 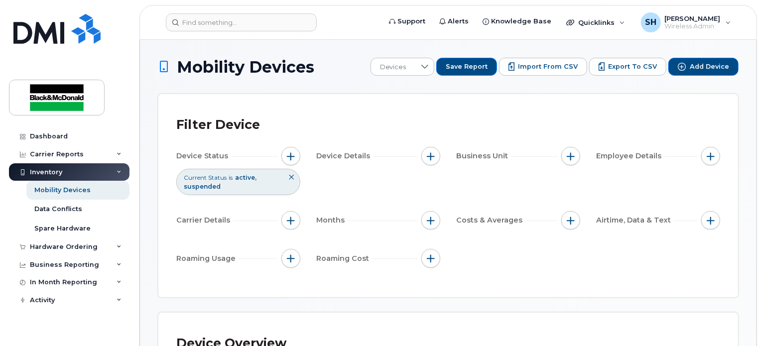 What do you see at coordinates (202, 186) in the screenshot?
I see `span: suspended` at bounding box center [202, 186].